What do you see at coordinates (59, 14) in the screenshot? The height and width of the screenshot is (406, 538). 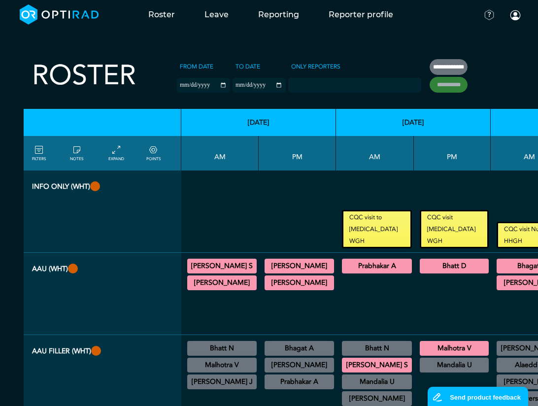 I see `img: brand-opti-rad-logos-blue-and-white-d2f68631ba2948856bd03f2d395fb146ddc8fb01b4b6e9315ea85fa773367...` at bounding box center [59, 14].